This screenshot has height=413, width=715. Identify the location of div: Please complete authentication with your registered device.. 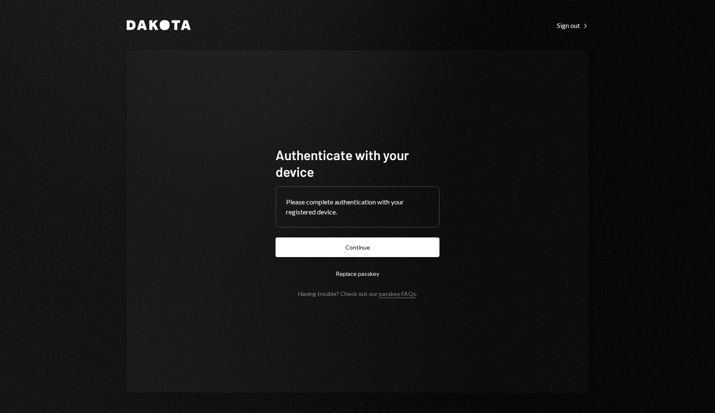
(357, 207).